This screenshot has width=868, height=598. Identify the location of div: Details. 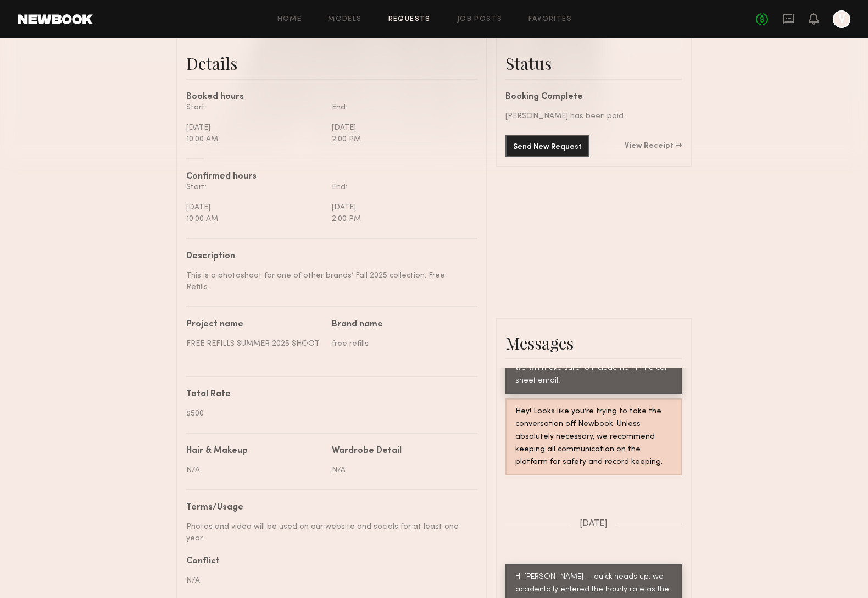
(331, 63).